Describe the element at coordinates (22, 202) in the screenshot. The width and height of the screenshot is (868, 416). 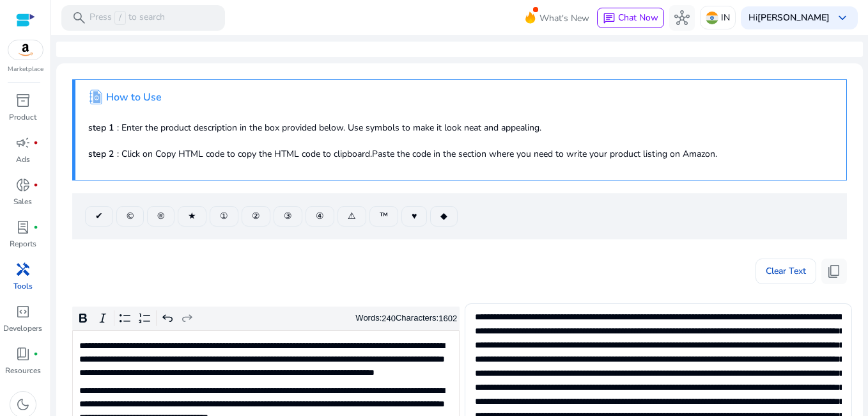
I see `p: Sales` at that location.